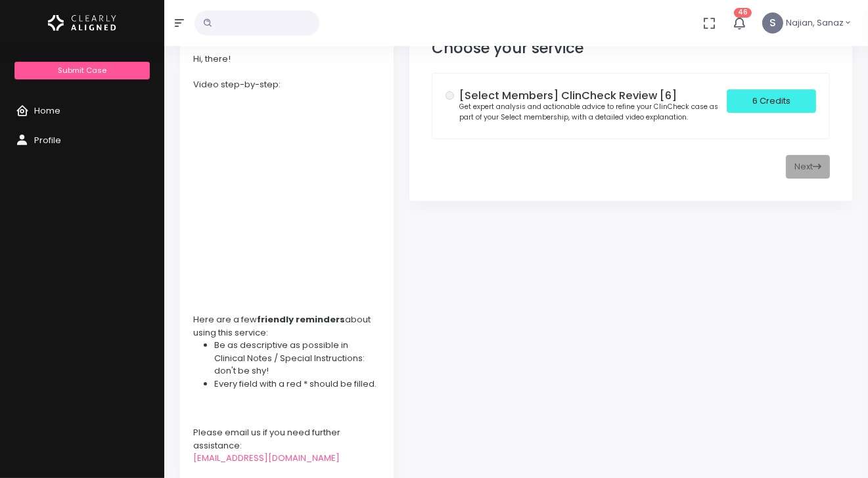 This screenshot has width=868, height=478. What do you see at coordinates (815, 23) in the screenshot?
I see `span: Najian, Sanaz` at bounding box center [815, 23].